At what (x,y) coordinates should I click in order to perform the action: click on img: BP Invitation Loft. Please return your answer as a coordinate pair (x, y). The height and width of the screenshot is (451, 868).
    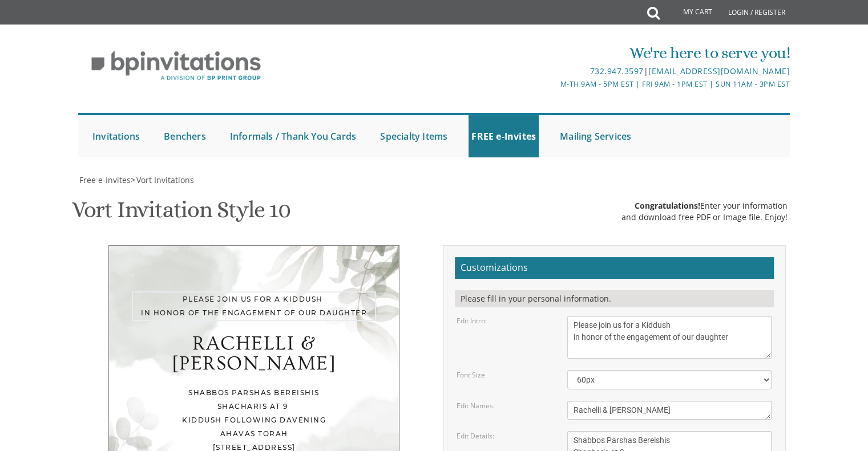
    Looking at the image, I should click on (176, 66).